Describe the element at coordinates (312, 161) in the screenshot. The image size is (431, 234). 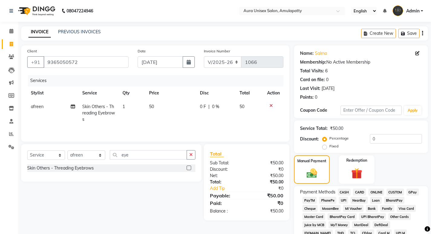
I see `label: Manual Payment` at that location.